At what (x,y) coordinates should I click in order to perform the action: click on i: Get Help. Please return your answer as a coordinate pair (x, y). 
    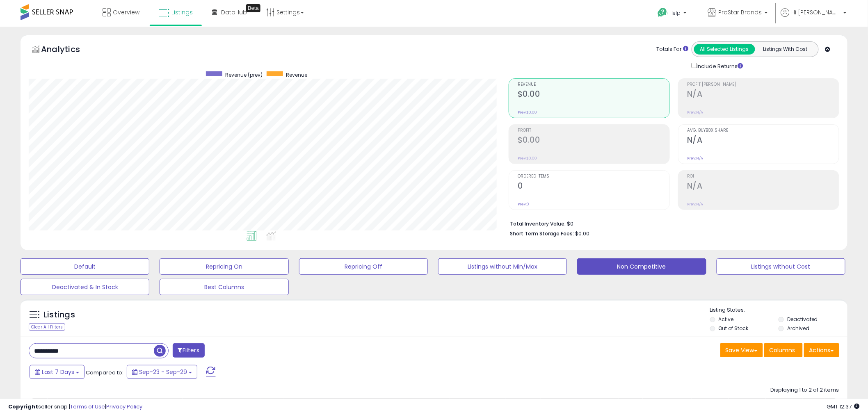
    Looking at the image, I should click on (663, 12).